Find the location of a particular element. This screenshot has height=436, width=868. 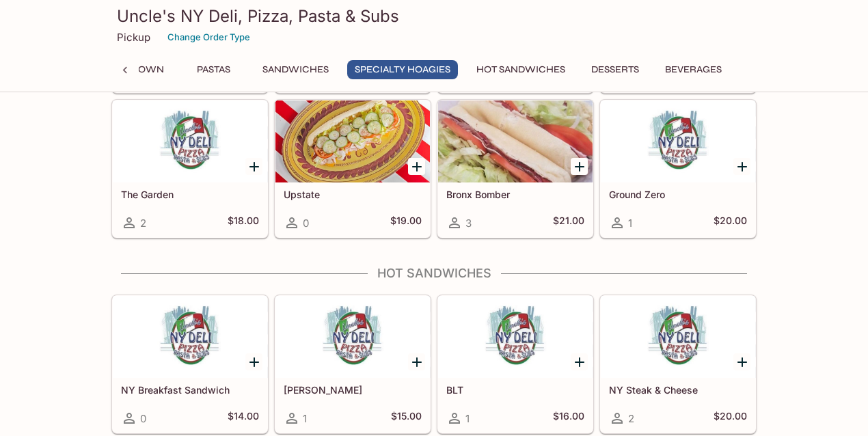

a: NY Breakfast Sandwich0$14.00 is located at coordinates (190, 364).